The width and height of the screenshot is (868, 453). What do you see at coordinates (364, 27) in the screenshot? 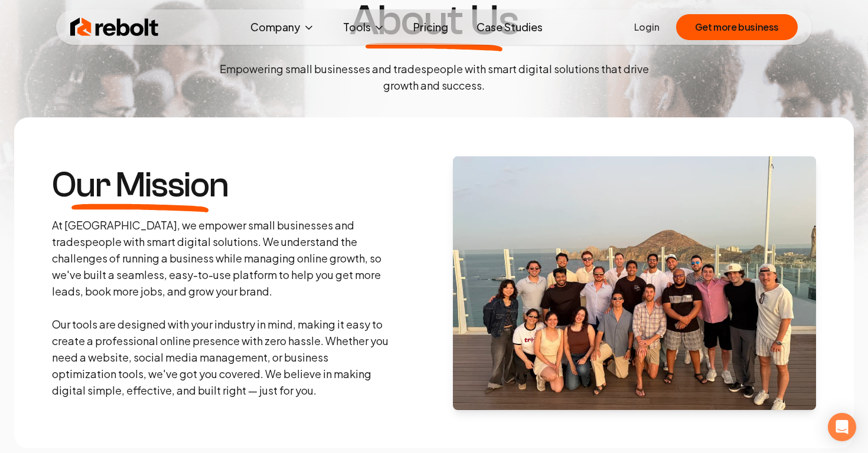
I see `button: Tools` at bounding box center [364, 27].